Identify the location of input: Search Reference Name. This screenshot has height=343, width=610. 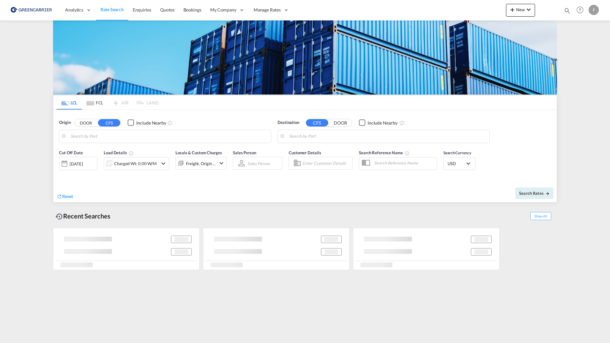
(404, 163).